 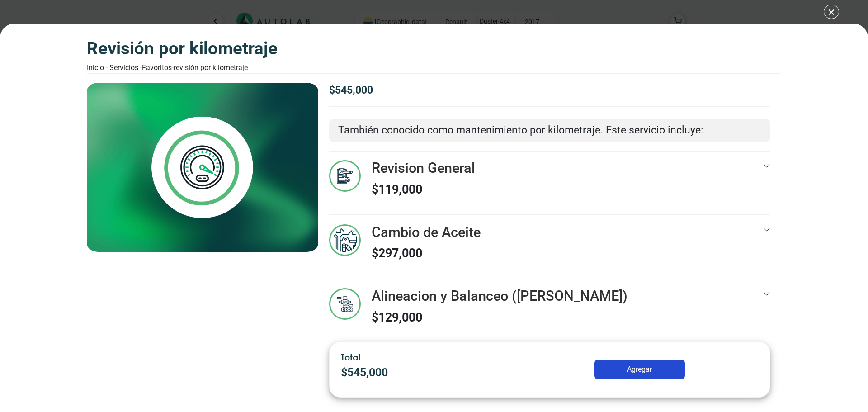 What do you see at coordinates (423, 168) in the screenshot?
I see `h3: Revision General` at bounding box center [423, 168].